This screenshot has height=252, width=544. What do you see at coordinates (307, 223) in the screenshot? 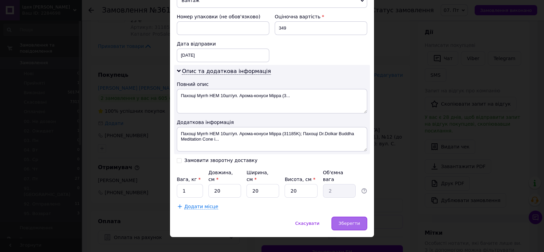
I see `span: Скасувати` at bounding box center [307, 223].